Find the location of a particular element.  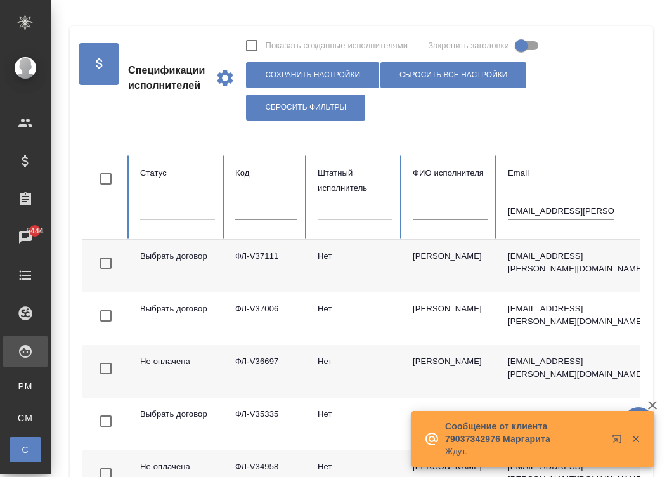

td: ФЛ-V36697 is located at coordinates (266, 371).